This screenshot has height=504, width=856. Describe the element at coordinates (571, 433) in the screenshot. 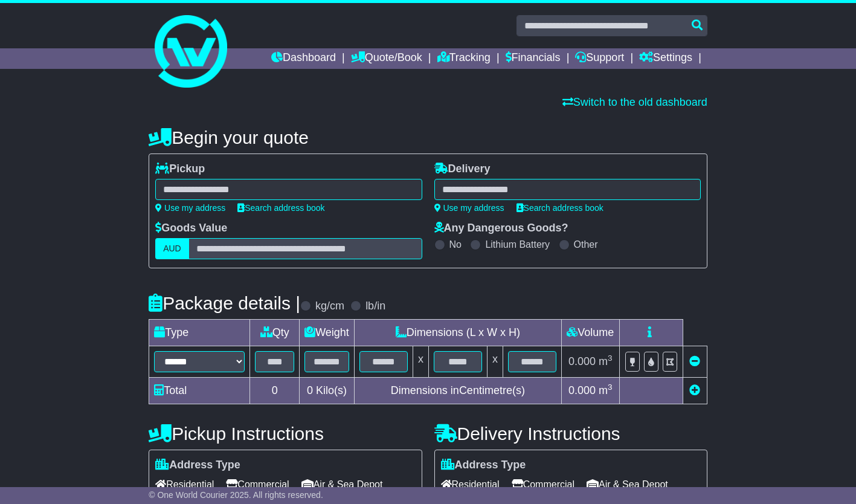

I see `h4: Delivery Instructions` at that location.